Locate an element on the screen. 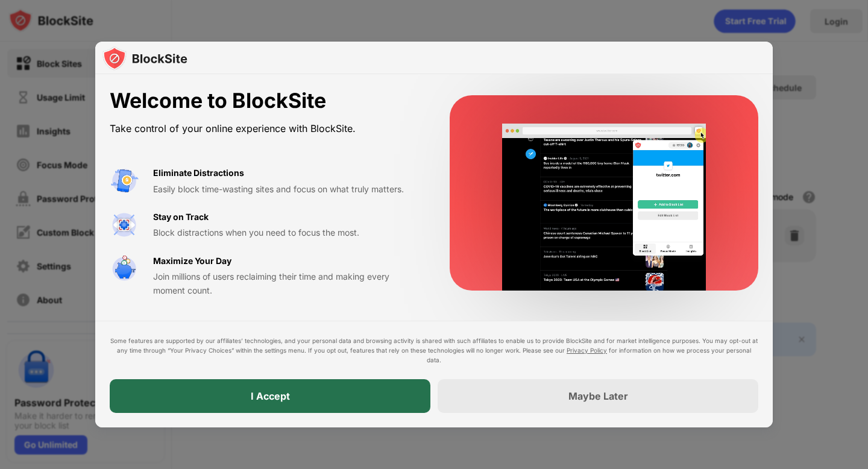  div: Maximize Your Day is located at coordinates (192, 261).